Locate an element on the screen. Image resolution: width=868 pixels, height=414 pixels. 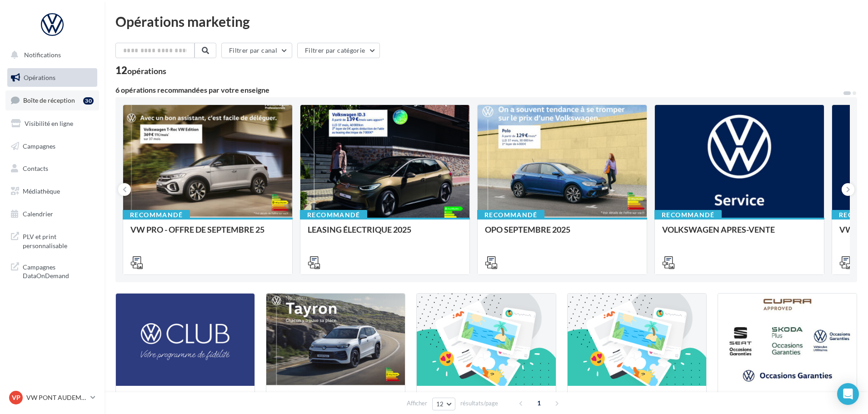
p: VW PONT AUDEMER is located at coordinates (57, 398).